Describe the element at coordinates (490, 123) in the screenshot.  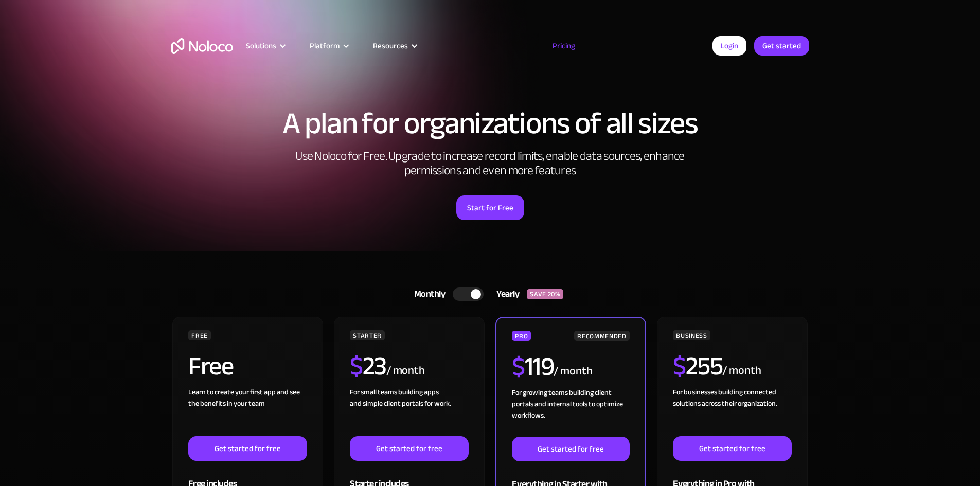
I see `h1: A plan for organizations of all sizes` at that location.